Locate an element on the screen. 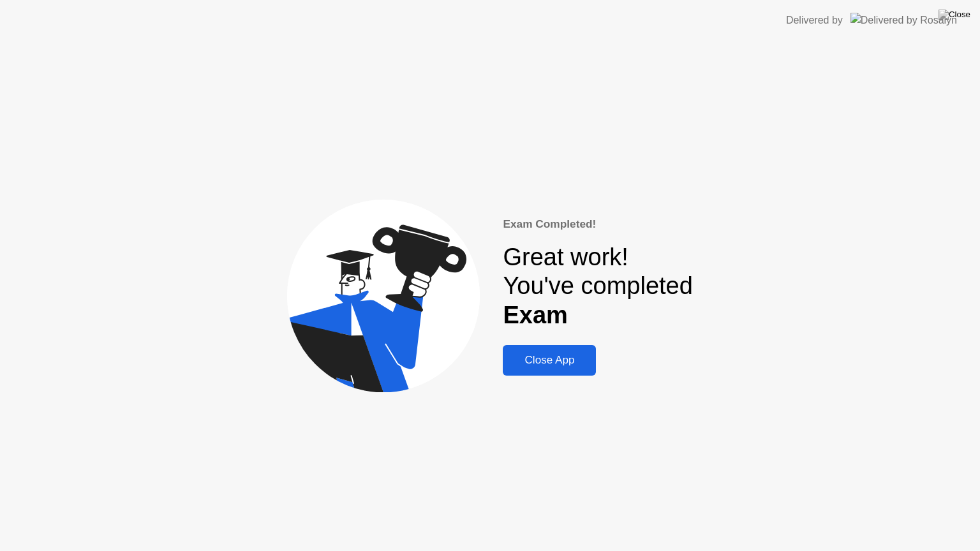 Image resolution: width=980 pixels, height=551 pixels. b: Exam is located at coordinates (535, 315).